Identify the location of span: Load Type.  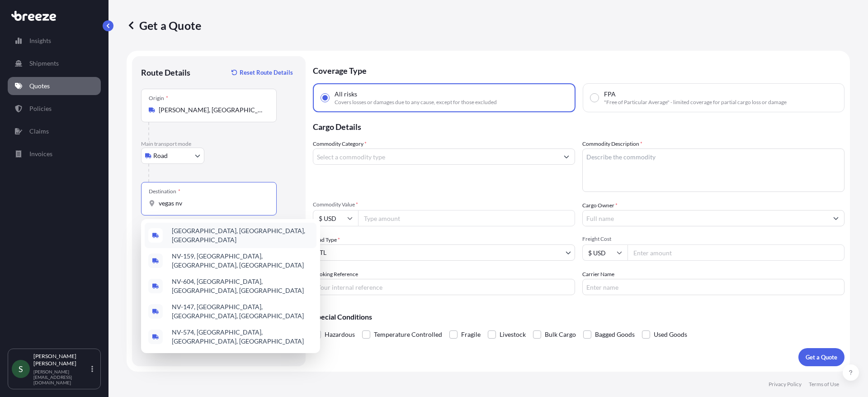
(327, 240).